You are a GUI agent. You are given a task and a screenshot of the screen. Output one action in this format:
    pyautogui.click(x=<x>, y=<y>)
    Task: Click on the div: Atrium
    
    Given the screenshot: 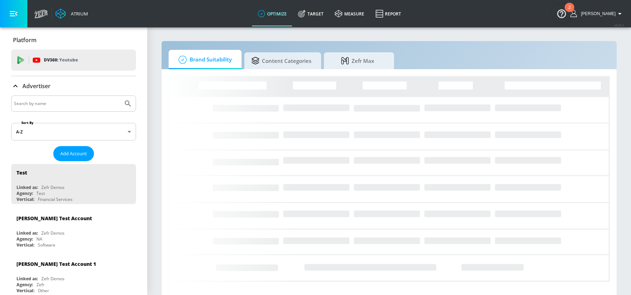 What is the action you would take?
    pyautogui.click(x=78, y=14)
    